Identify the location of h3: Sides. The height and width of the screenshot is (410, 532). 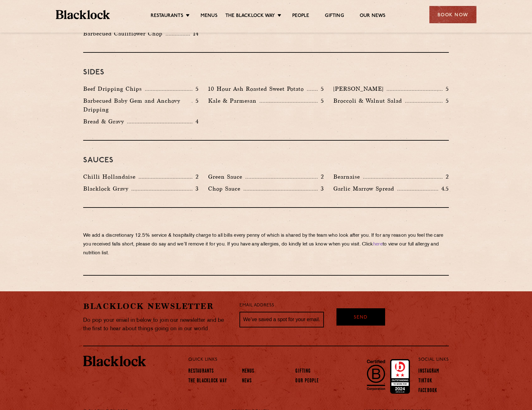
(266, 73).